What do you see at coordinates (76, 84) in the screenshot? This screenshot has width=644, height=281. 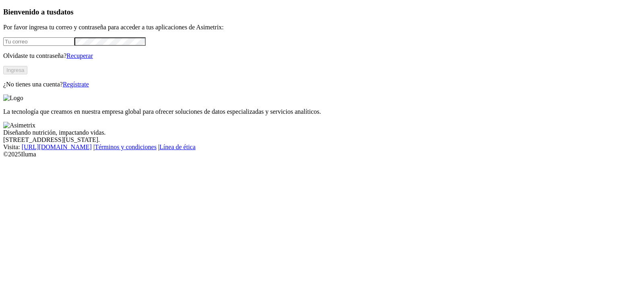 I see `a: Regístrate` at bounding box center [76, 84].